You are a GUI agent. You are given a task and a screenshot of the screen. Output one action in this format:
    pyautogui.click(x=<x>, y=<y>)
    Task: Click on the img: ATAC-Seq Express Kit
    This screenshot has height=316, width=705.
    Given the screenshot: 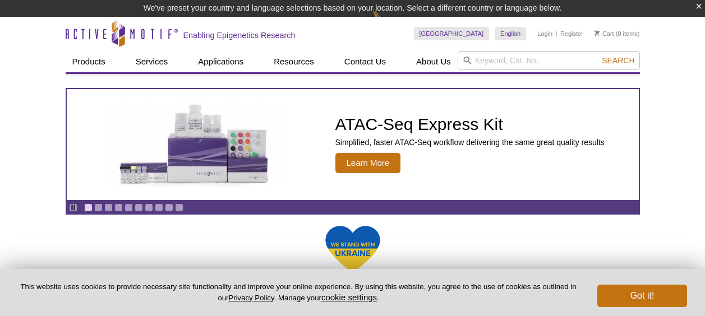 What is the action you would take?
    pyautogui.click(x=195, y=145)
    